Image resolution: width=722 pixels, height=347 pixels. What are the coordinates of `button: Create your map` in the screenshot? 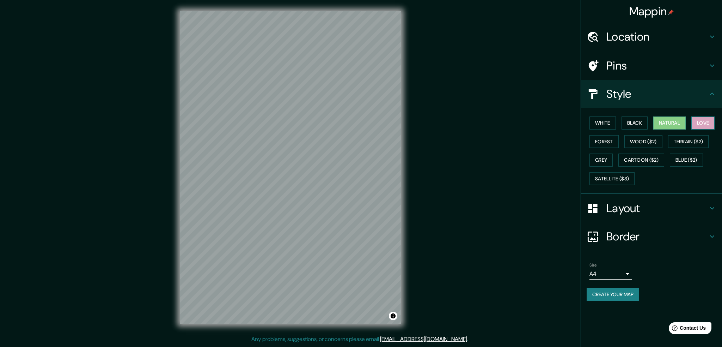 It's located at (613, 294).